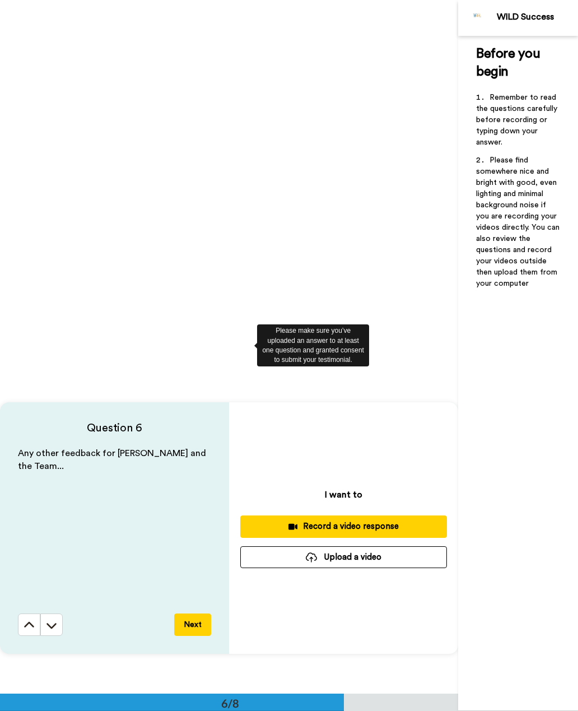 The width and height of the screenshot is (578, 711). Describe the element at coordinates (114, 428) in the screenshot. I see `h4: Question 6` at that location.